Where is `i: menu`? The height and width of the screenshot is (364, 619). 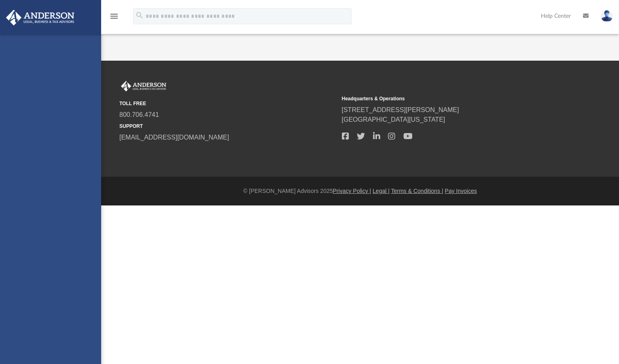 i: menu is located at coordinates (114, 16).